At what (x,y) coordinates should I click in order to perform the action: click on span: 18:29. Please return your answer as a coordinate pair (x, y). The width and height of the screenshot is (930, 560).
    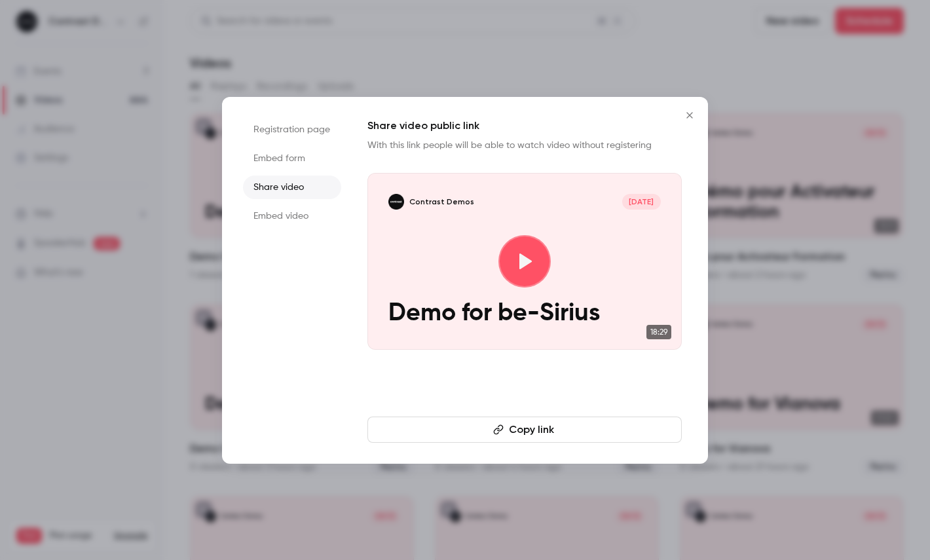
    Looking at the image, I should click on (659, 332).